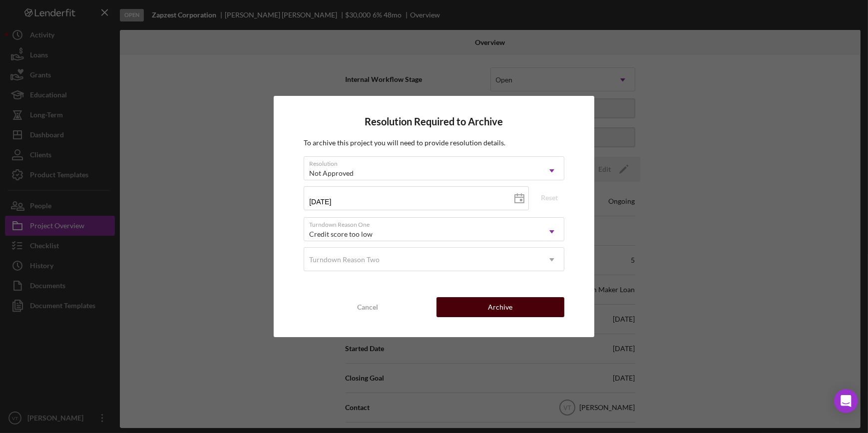 The image size is (868, 433). I want to click on div: Not Approved, so click(331, 173).